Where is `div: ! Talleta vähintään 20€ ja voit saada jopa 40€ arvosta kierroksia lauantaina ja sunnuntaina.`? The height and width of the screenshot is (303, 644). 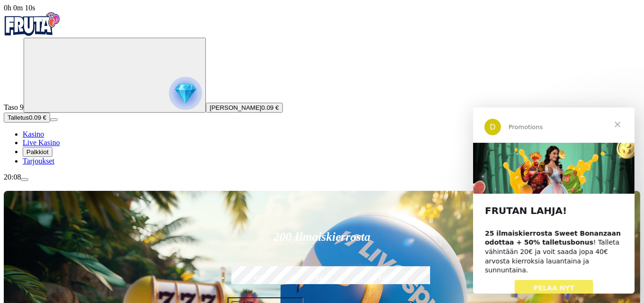
div: ! Talleta vähintään 20€ ja voit saada jopa 40€ arvosta kierroksia lauantaina ja sunnuntaina. is located at coordinates (81, 145).